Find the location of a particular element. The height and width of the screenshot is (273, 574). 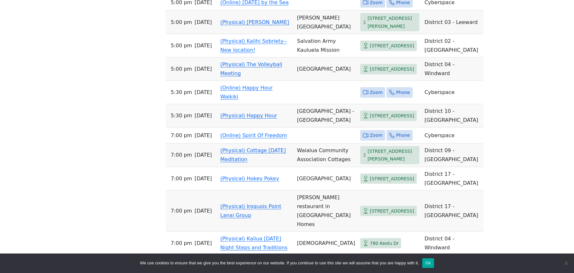

a: (Physical) The Volleyball Meeting is located at coordinates (251, 69).